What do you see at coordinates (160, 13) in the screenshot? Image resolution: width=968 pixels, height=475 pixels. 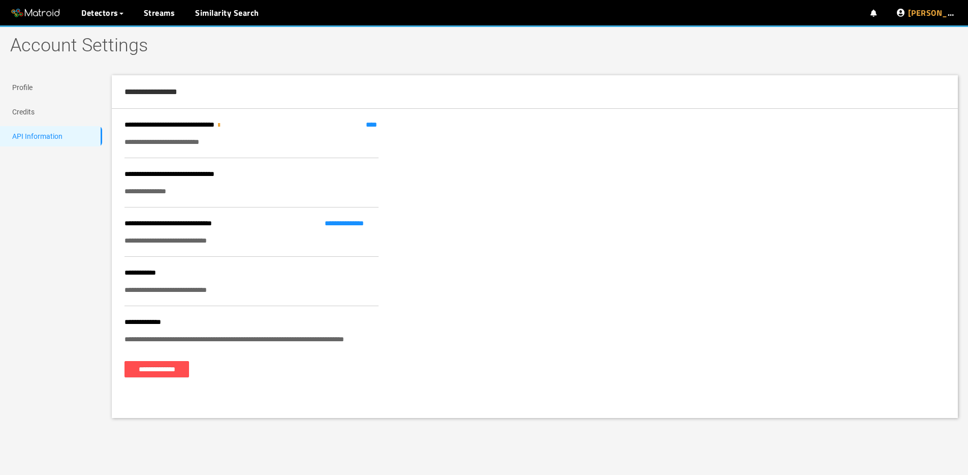 I see `a: Streams` at bounding box center [160, 13].